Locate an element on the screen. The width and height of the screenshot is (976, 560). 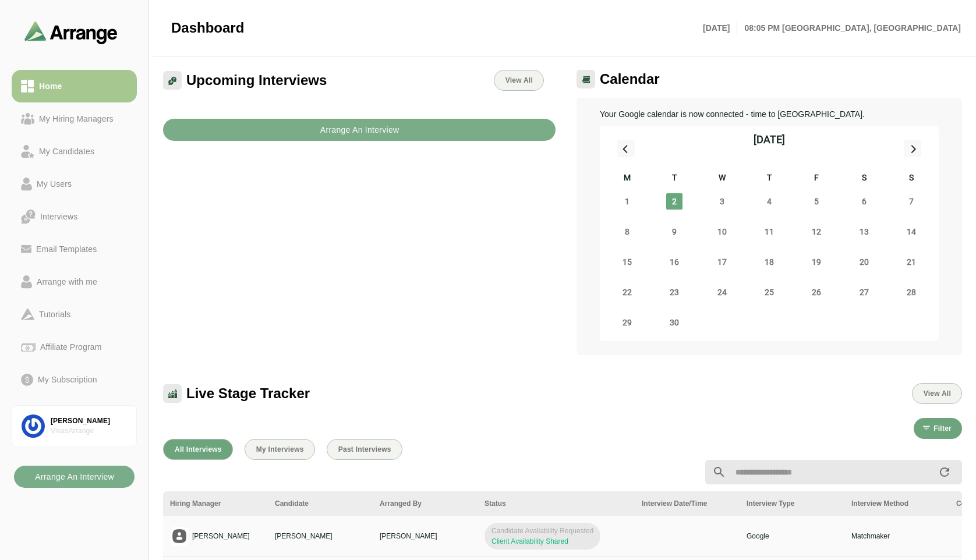
a: Affiliate Program is located at coordinates (74, 347).